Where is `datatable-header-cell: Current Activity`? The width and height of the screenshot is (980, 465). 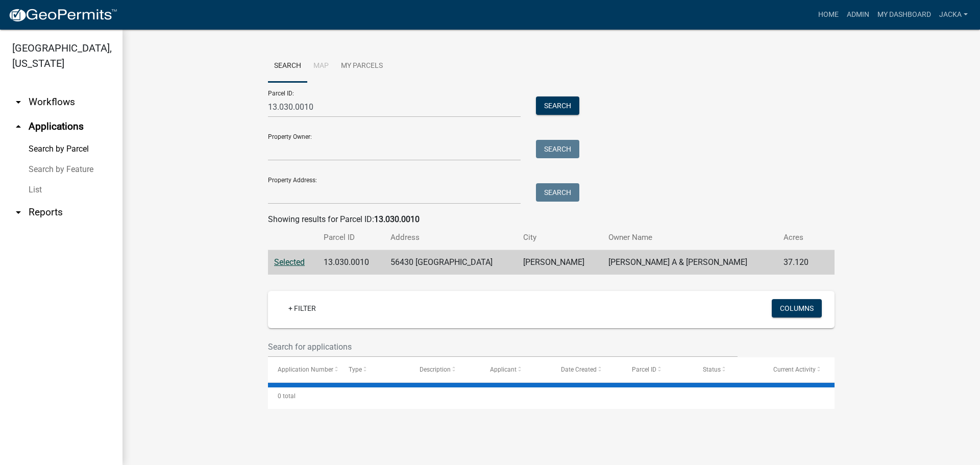
datatable-header-cell: Current Activity is located at coordinates (799, 370).